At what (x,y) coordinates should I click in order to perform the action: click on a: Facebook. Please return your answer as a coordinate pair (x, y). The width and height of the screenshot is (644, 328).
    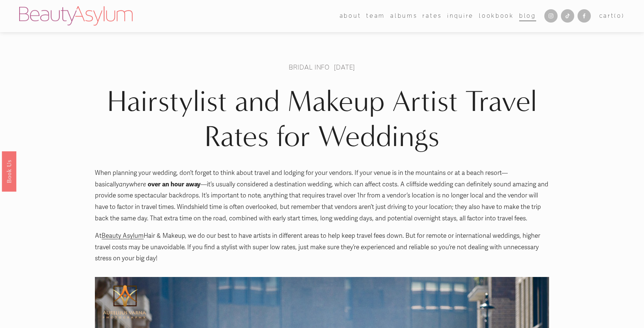
    Looking at the image, I should click on (585, 16).